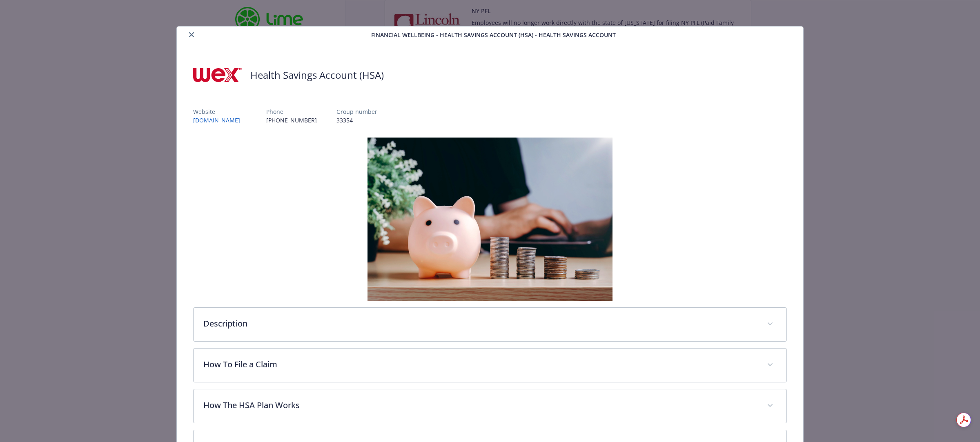  What do you see at coordinates (480, 364) in the screenshot?
I see `p: How To File a Claim` at bounding box center [480, 364].